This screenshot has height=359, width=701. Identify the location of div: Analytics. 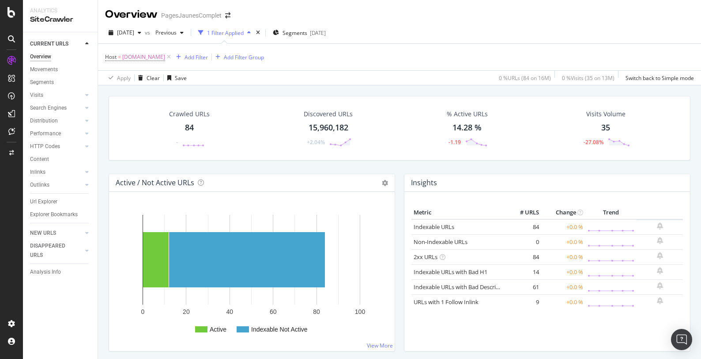
(60, 11).